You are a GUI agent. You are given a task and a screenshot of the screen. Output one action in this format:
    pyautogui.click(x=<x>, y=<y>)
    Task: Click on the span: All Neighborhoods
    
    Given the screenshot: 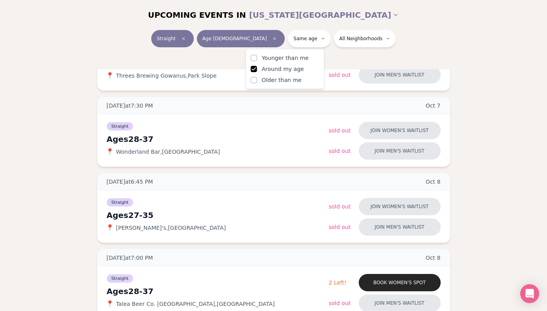 What is the action you would take?
    pyautogui.click(x=361, y=39)
    